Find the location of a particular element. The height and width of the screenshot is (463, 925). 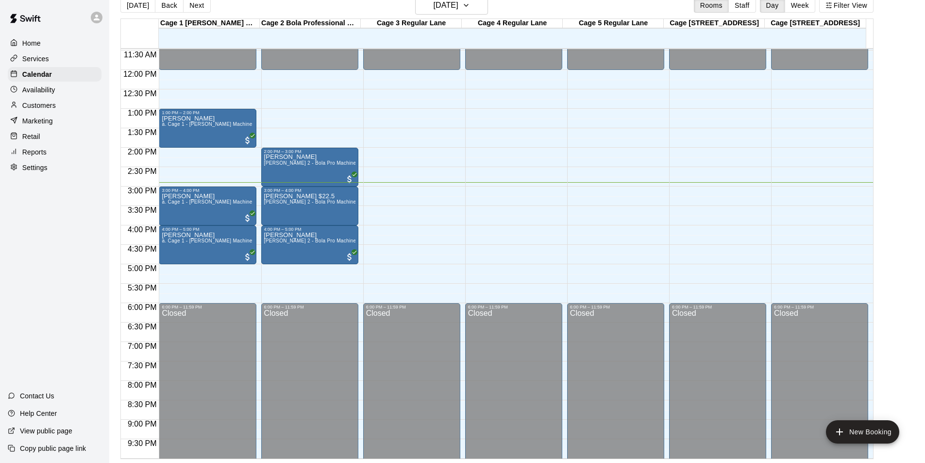

div: Retail is located at coordinates (54, 136).